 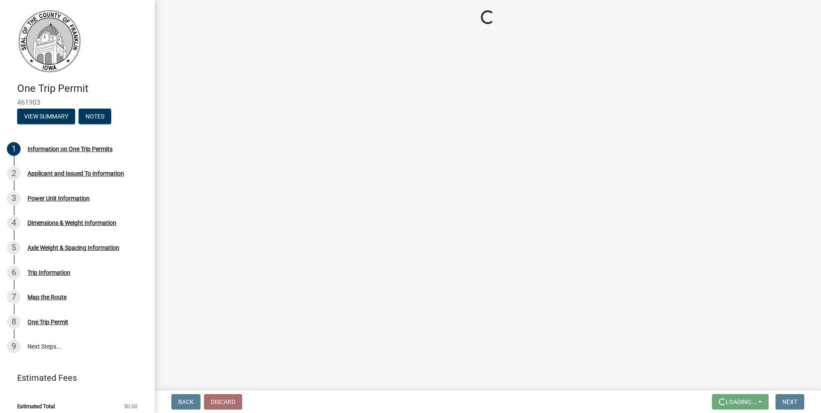 What do you see at coordinates (58, 198) in the screenshot?
I see `div: Power Unit Information` at bounding box center [58, 198].